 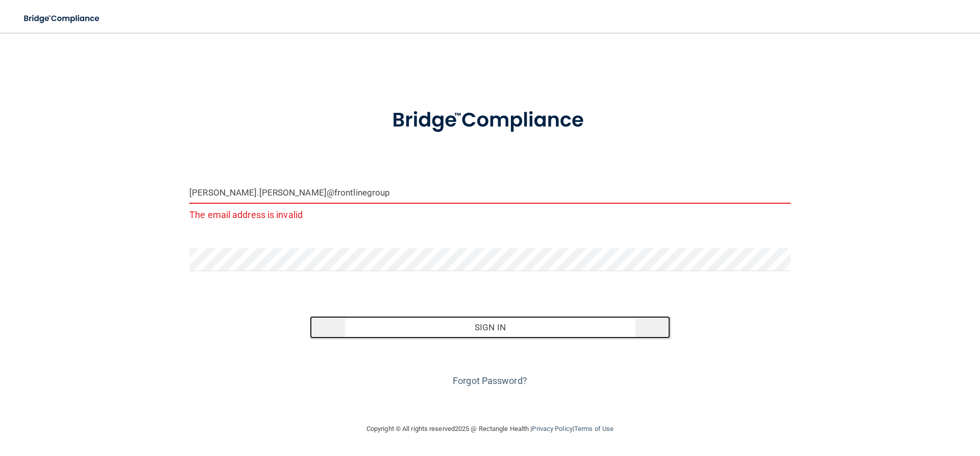 What do you see at coordinates (490, 429) in the screenshot?
I see `div: Copyright © All rights reserved 2025 @ Rectangle Health | |` at bounding box center [490, 429].